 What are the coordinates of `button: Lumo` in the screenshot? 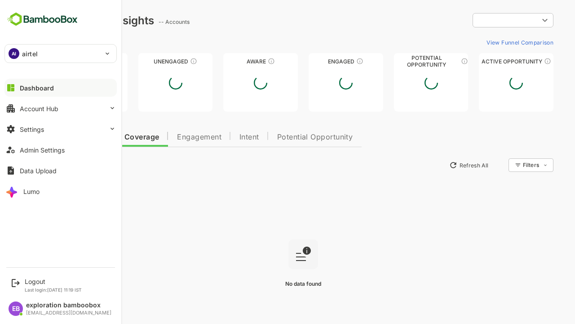 It's located at (61, 191).